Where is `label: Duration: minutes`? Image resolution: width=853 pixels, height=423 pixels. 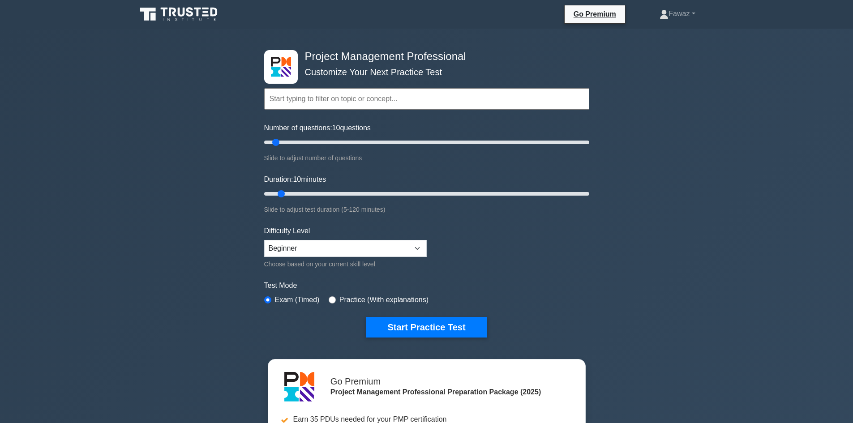
label: Duration: minutes is located at coordinates (295, 180).